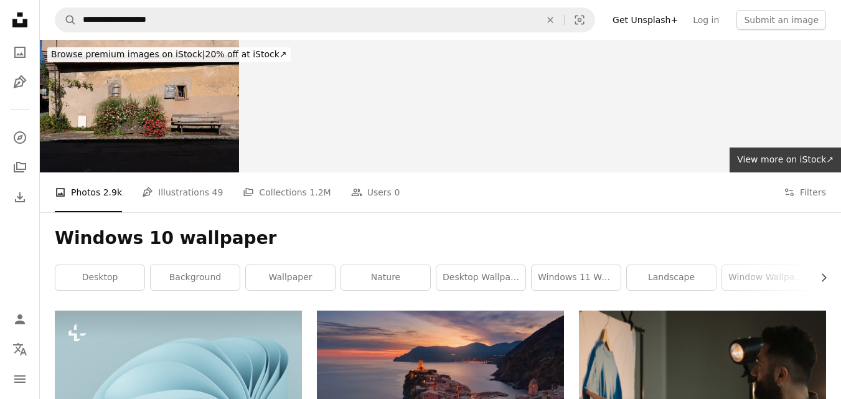 The width and height of the screenshot is (841, 399). I want to click on button: Search Unsplash, so click(66, 20).